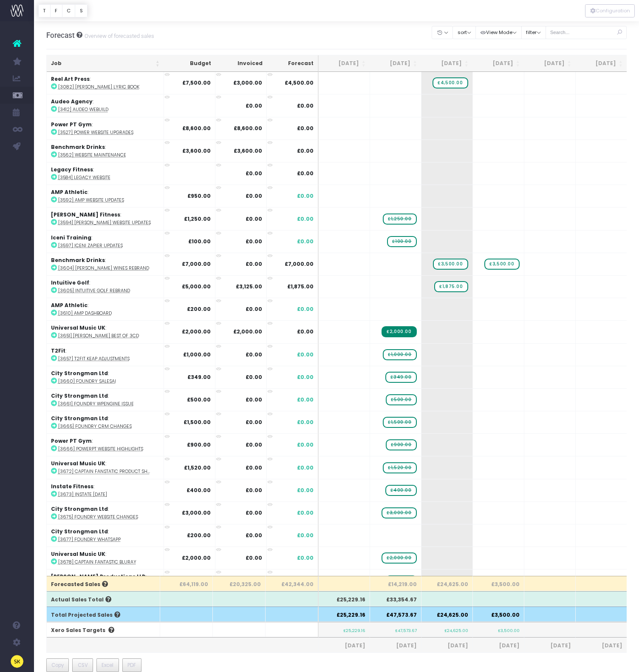 The width and height of the screenshot is (639, 672). I want to click on strong: £3,600.00, so click(196, 150).